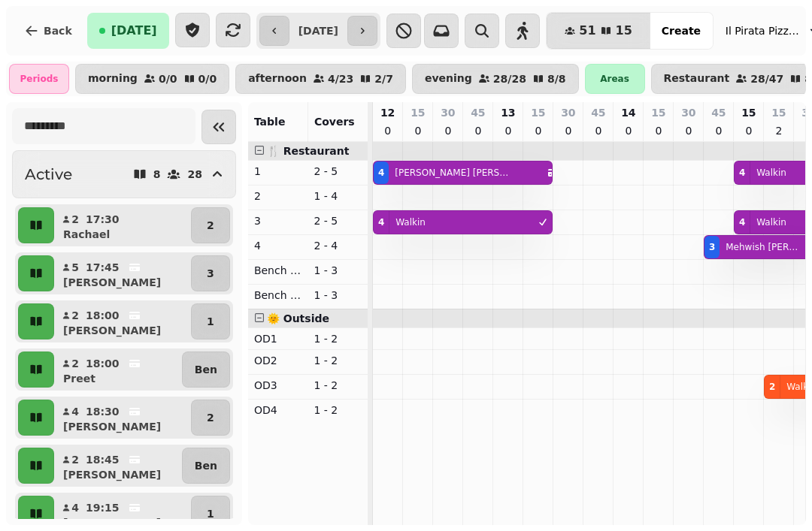 This screenshot has height=531, width=812. Describe the element at coordinates (102, 411) in the screenshot. I see `p: 18:30` at that location.